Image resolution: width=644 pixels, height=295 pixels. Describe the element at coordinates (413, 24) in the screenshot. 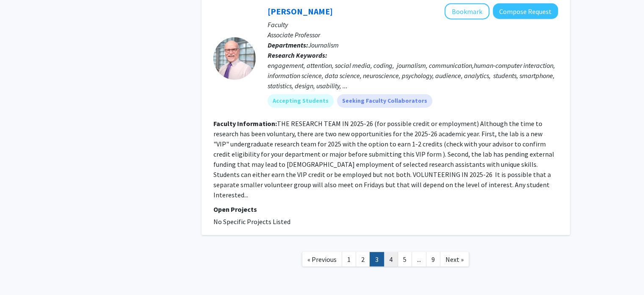

I see `p: Faculty` at that location.